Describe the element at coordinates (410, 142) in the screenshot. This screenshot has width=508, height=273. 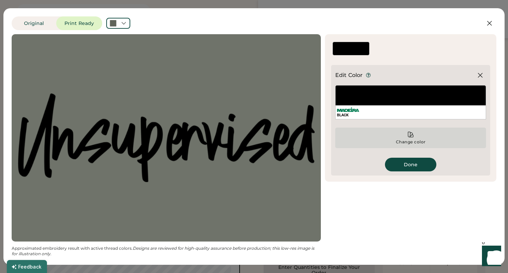
I see `div: Change color` at that location.